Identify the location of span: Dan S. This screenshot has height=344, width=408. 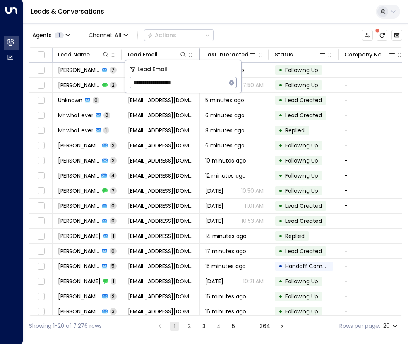
(79, 312).